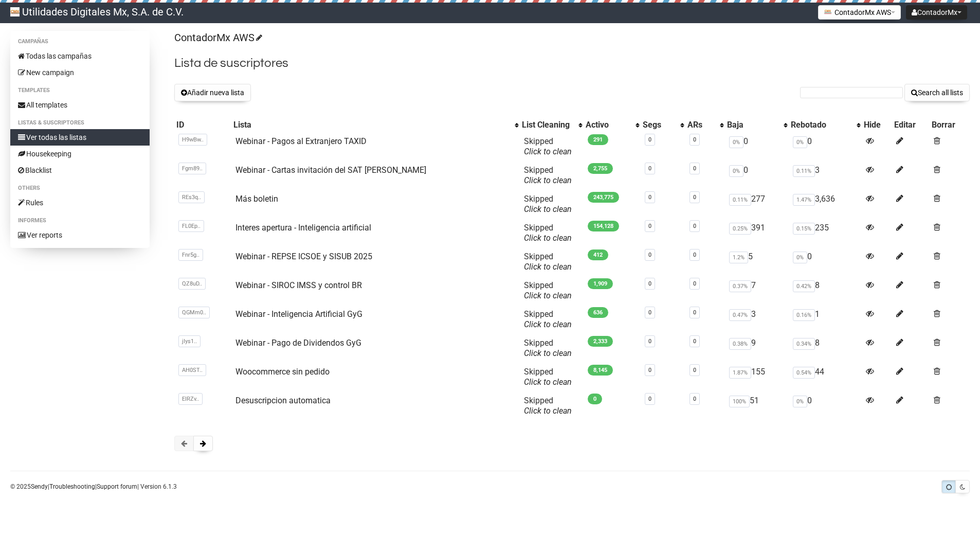  I want to click on span: 0.38%, so click(740, 344).